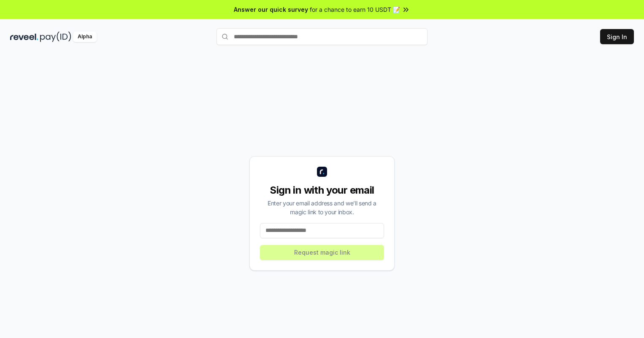  What do you see at coordinates (85, 37) in the screenshot?
I see `div: Alpha` at bounding box center [85, 37].